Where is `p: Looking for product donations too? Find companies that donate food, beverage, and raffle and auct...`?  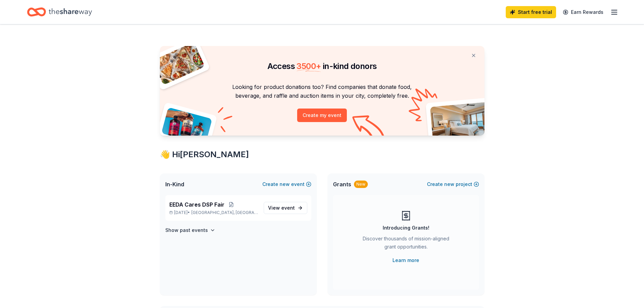
p: Looking for product donations too? Find companies that donate food, beverage, and raffle and auct... is located at coordinates (322, 91).